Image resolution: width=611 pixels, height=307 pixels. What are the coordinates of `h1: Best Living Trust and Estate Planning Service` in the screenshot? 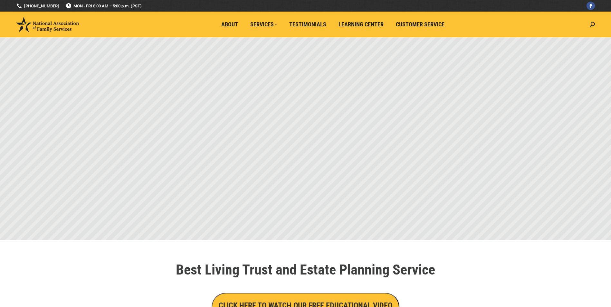 It's located at (306, 270).